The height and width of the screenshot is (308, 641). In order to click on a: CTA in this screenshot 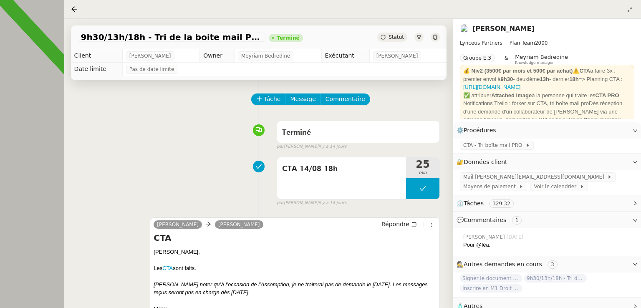, I will do `click(167, 268)`.